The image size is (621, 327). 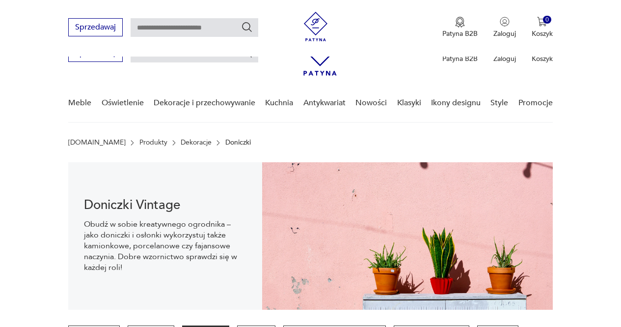 What do you see at coordinates (165, 205) in the screenshot?
I see `h1: Doniczki Vintage` at bounding box center [165, 205].